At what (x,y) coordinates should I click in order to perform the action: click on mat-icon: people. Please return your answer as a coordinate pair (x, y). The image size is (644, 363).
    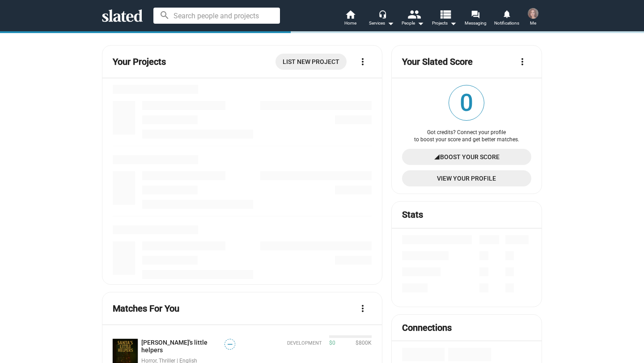
    Looking at the image, I should click on (414, 14).